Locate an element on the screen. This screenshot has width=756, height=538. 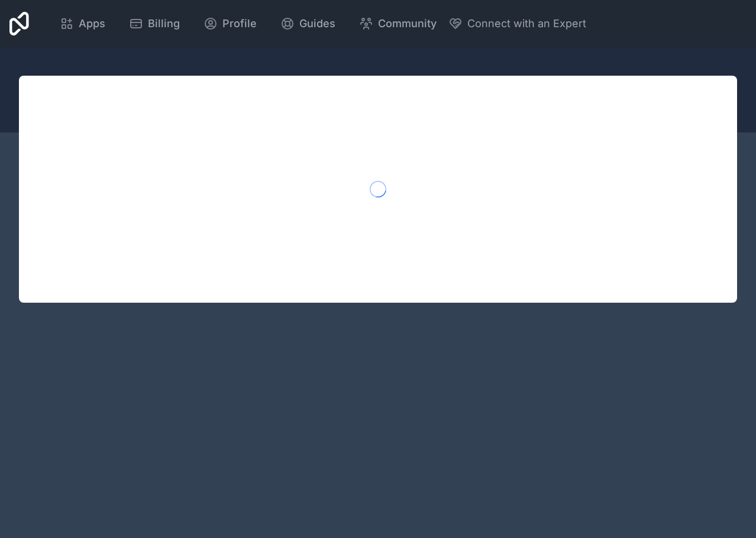
span: Community is located at coordinates (407, 24).